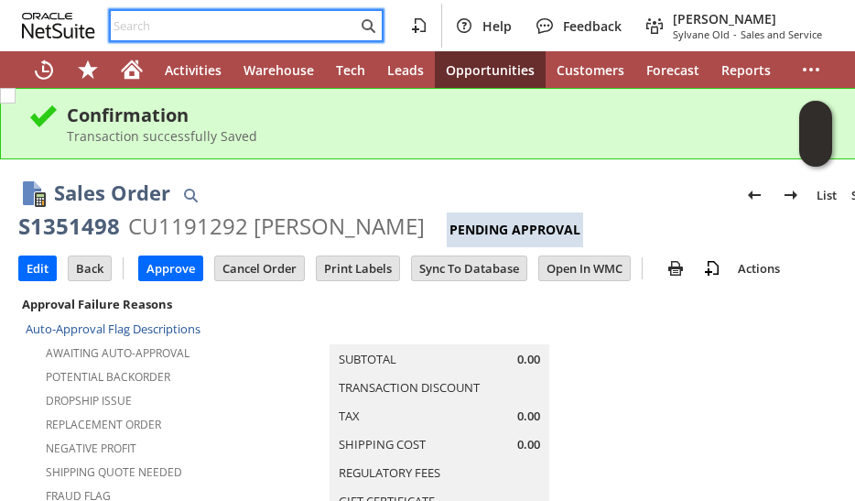 The width and height of the screenshot is (855, 501). Describe the element at coordinates (112, 192) in the screenshot. I see `h1: Sales Order` at that location.